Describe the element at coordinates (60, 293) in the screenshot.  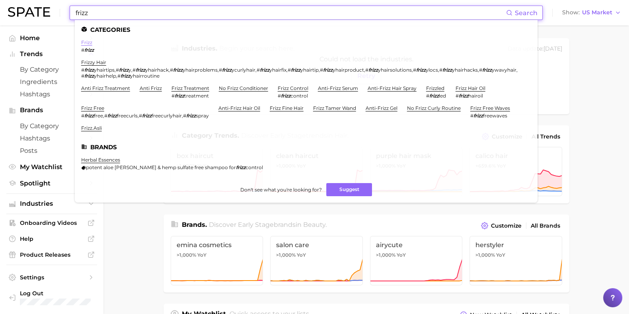
I see `span: Log Out` at that location.